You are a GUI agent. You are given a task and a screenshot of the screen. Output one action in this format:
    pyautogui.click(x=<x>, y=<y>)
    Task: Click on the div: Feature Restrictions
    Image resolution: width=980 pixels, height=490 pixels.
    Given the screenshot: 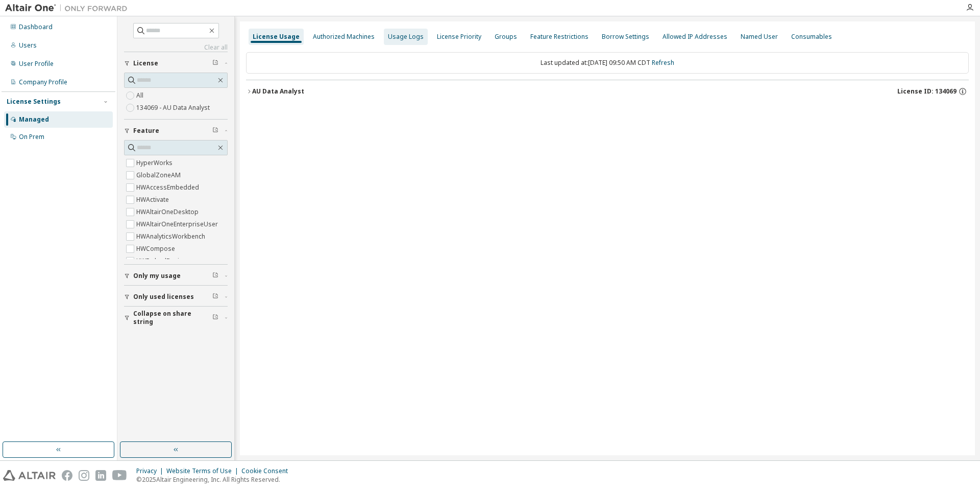 What is the action you would take?
    pyautogui.click(x=559, y=37)
    